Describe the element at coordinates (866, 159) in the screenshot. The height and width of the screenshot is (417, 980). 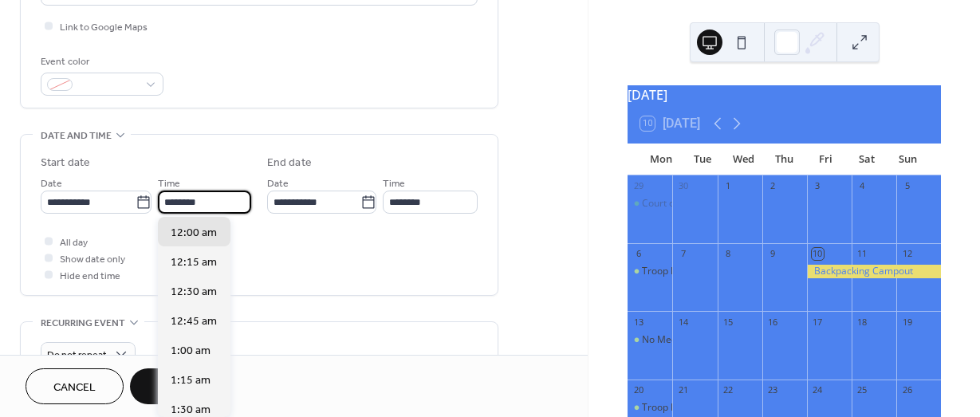
I see `div: Sat` at that location.